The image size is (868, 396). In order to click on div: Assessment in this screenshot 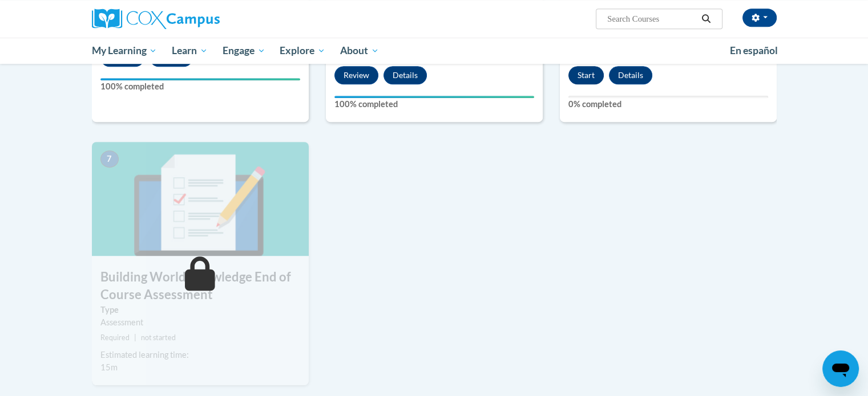, I will do `click(200, 323)`.